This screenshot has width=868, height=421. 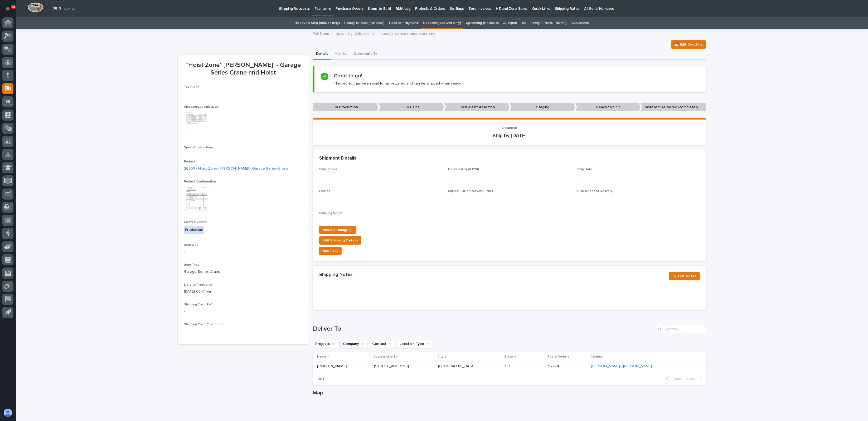 I want to click on p: City, so click(x=440, y=357).